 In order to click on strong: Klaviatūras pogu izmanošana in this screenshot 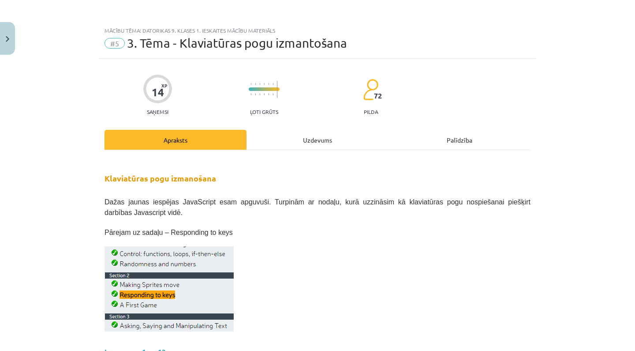, I will do `click(160, 178)`.